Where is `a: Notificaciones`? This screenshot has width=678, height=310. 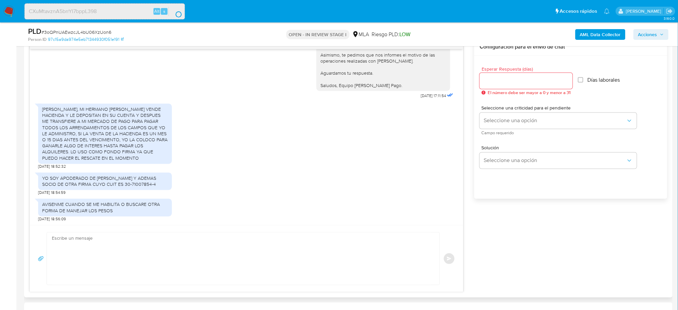
a: Notificaciones is located at coordinates (607, 11).